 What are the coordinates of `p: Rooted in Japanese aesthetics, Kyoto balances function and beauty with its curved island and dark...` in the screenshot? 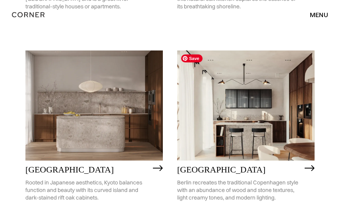 It's located at (87, 190).